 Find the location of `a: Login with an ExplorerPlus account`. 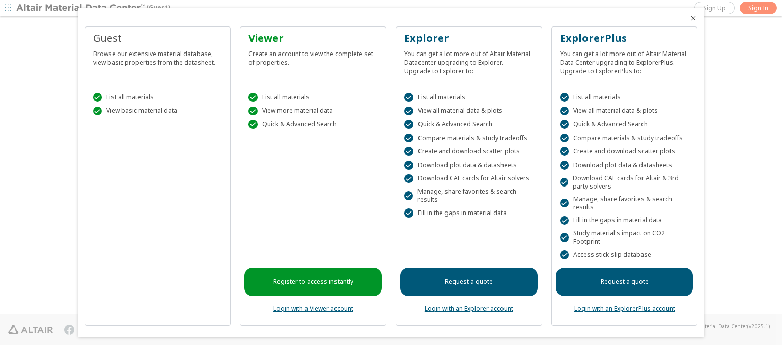

a: Login with an ExplorerPlus account is located at coordinates (624, 308).